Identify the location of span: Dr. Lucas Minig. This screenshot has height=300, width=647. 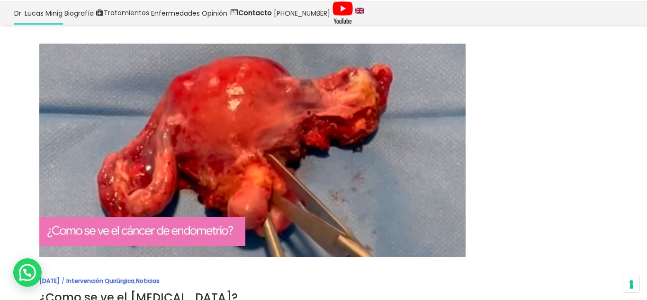
(38, 13).